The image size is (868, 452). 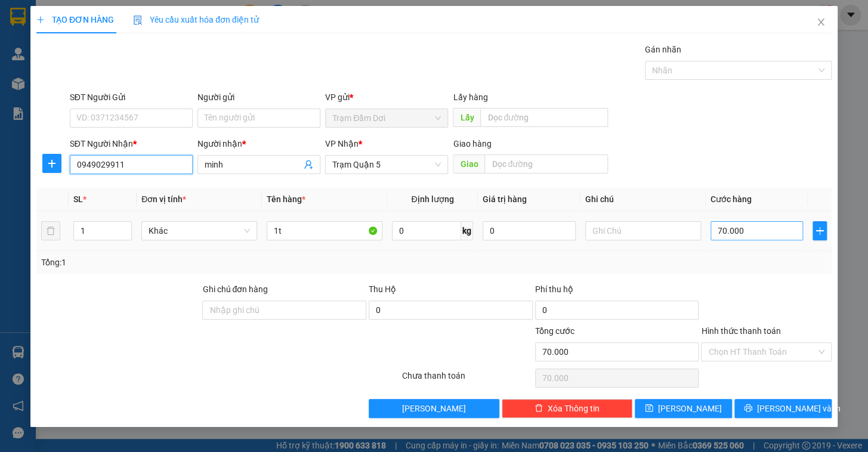 I want to click on span: TẠO ĐƠN HÀNG, so click(x=75, y=19).